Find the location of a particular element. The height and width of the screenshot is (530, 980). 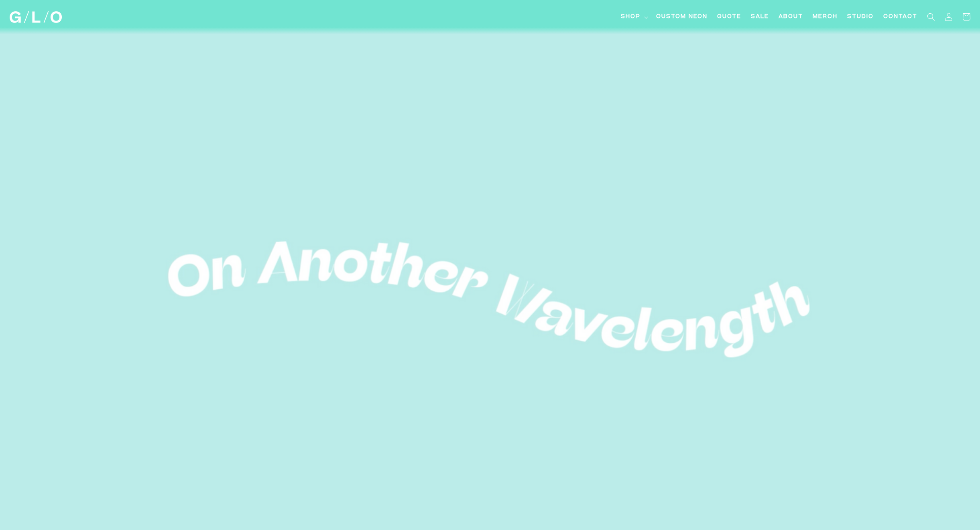

span: Merch is located at coordinates (825, 17).